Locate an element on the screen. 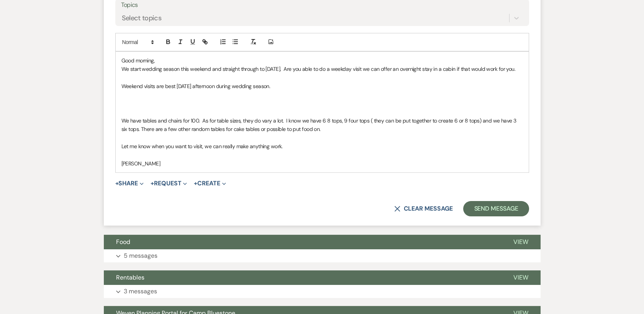  button: Request is located at coordinates (169, 183).